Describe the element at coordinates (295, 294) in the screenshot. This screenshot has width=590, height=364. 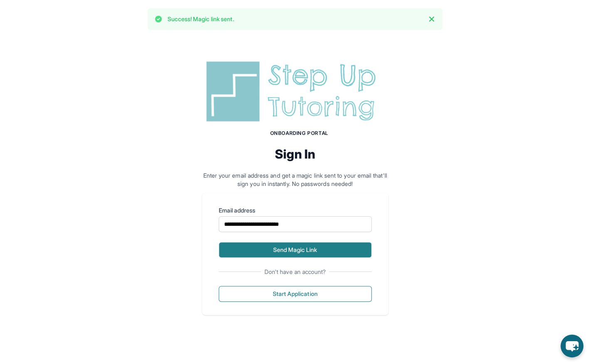
I see `a: Start Application` at that location.